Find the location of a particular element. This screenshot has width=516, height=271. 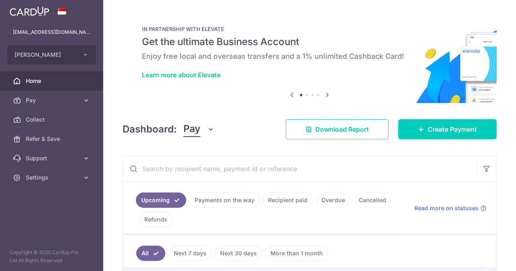

input: Search by recipient name, payment id or reference is located at coordinates (300, 169).